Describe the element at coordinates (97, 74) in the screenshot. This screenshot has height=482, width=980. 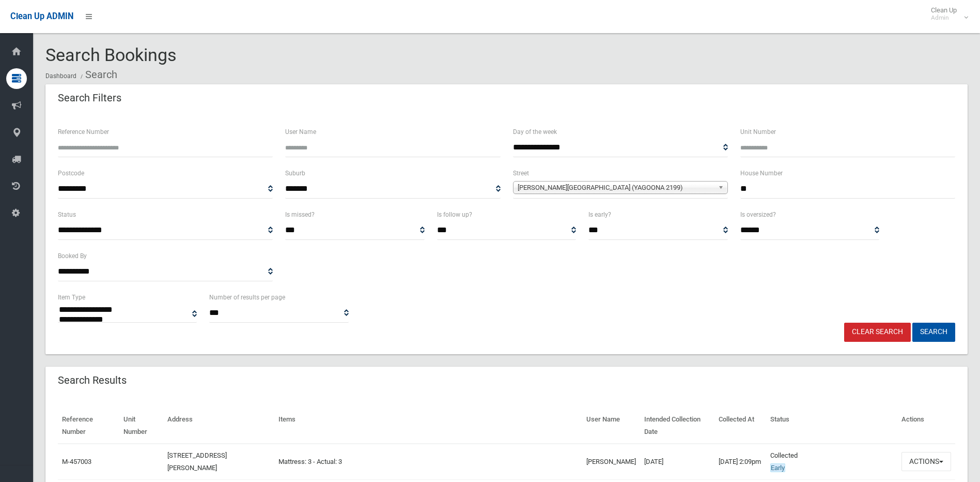
I see `li: Search` at that location.